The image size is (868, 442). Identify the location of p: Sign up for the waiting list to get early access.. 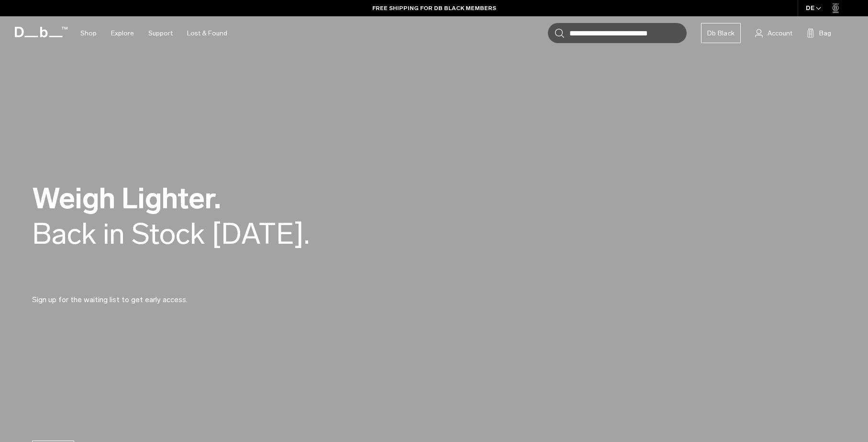
(147, 294).